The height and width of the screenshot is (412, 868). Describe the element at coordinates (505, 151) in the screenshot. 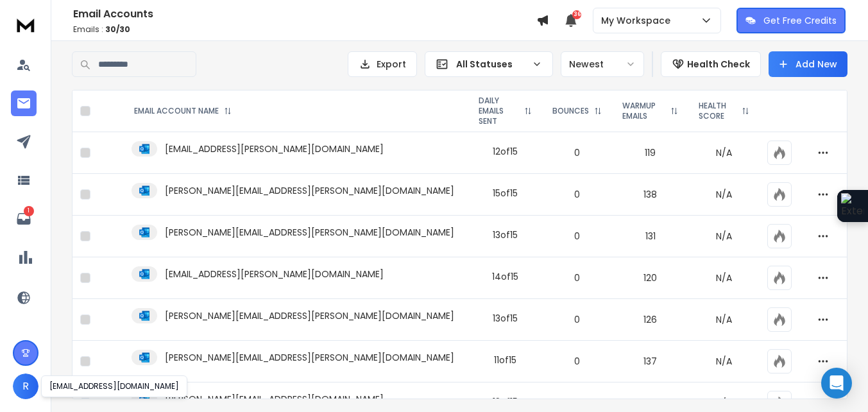

I see `div: 12 of 15` at that location.